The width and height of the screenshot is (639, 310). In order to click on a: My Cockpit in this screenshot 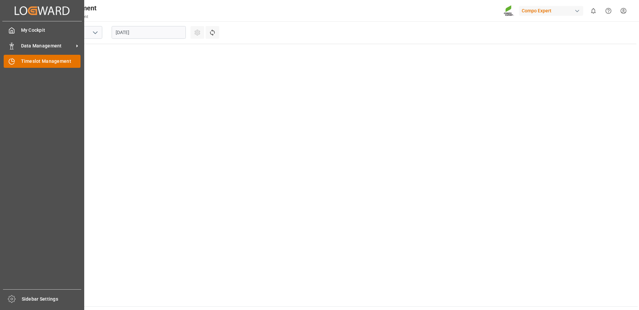, I will do `click(42, 30)`.